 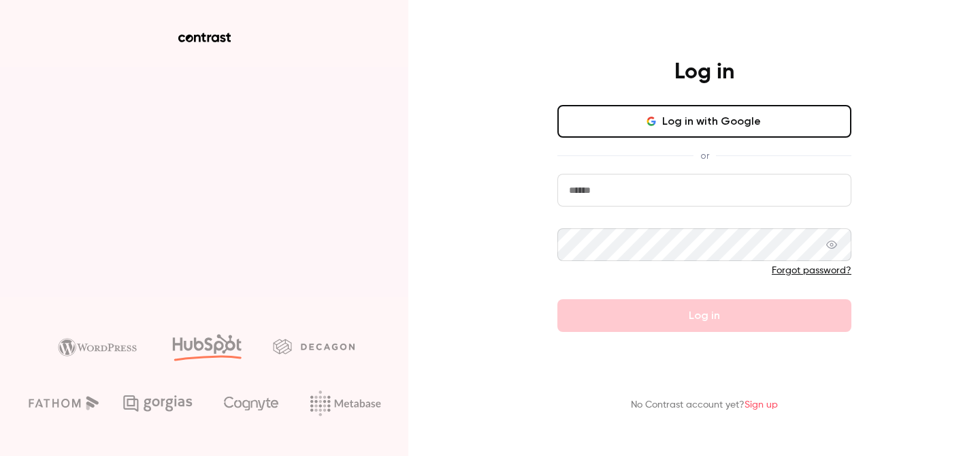 What do you see at coordinates (704, 121) in the screenshot?
I see `button: Log in with Google` at bounding box center [704, 121].